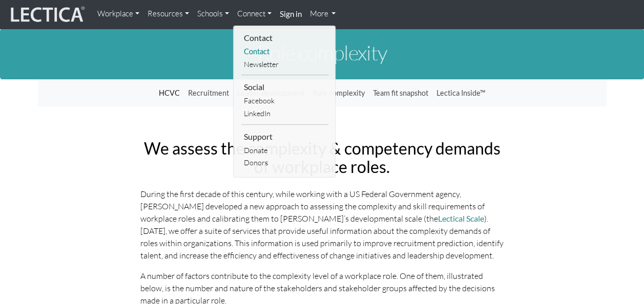 The height and width of the screenshot is (304, 644). What do you see at coordinates (323, 14) in the screenshot?
I see `a: More` at bounding box center [323, 14].